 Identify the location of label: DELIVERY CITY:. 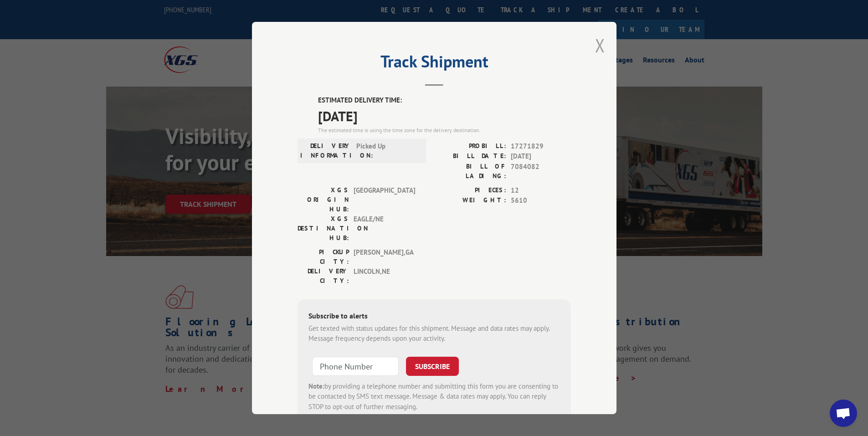
(323, 276).